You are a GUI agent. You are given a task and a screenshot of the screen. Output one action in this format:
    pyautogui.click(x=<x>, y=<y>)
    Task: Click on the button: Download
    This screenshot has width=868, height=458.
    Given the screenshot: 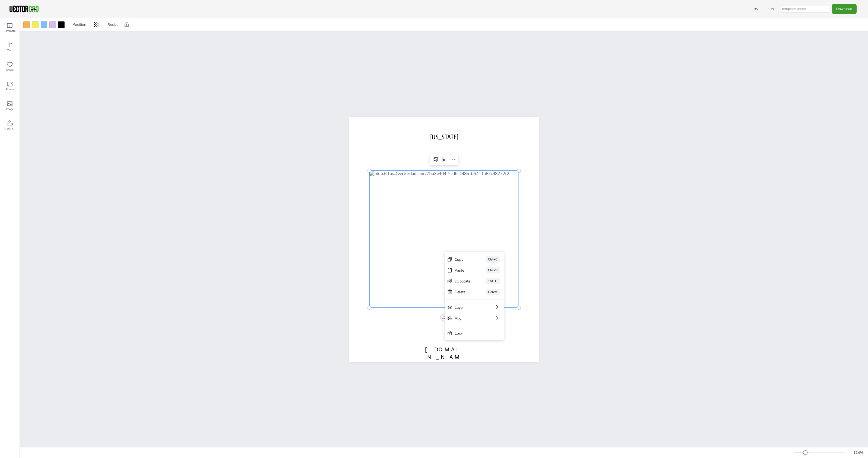 What is the action you would take?
    pyautogui.click(x=844, y=9)
    